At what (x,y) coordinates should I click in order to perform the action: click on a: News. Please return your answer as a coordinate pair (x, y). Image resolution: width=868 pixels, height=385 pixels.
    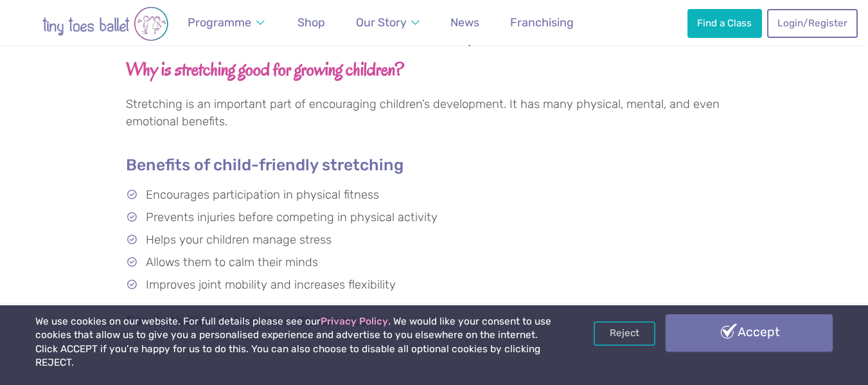
    Looking at the image, I should click on (464, 23).